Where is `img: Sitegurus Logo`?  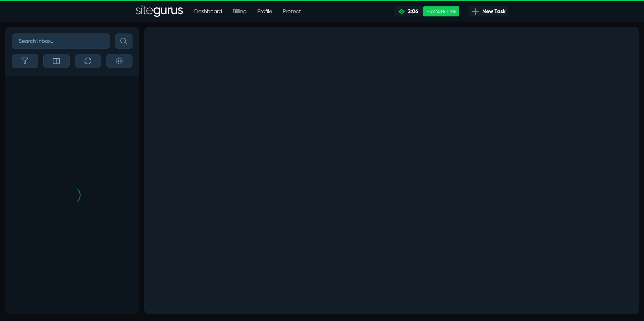 img: Sitegurus Logo is located at coordinates (159, 11).